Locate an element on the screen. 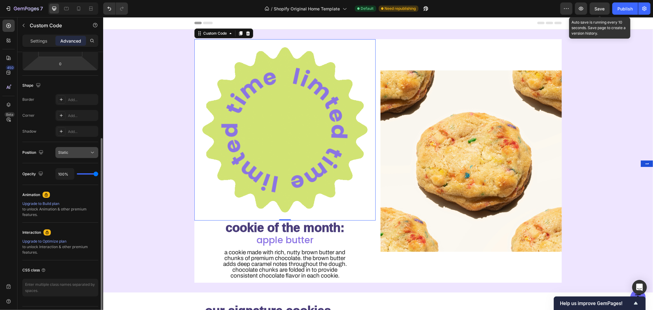  h2: apple butter is located at coordinates (182, 223).